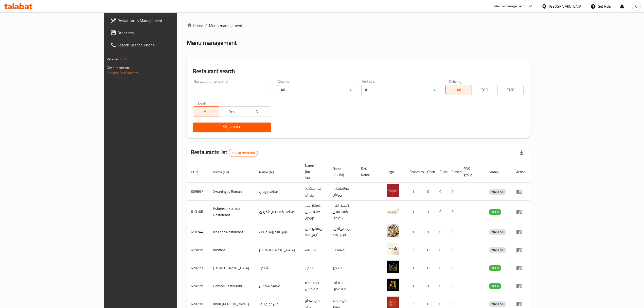  Describe the element at coordinates (159, 45) in the screenshot. I see `a: Search Branch Phone` at that location.